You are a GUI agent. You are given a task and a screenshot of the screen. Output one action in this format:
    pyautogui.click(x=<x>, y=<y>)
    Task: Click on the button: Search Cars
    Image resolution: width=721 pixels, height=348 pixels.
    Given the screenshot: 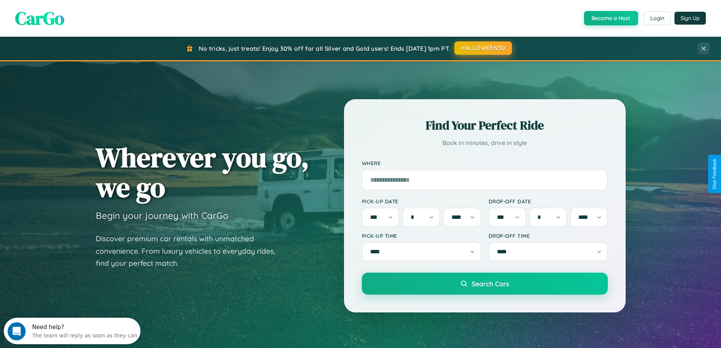 What is the action you would take?
    pyautogui.click(x=485, y=283)
    